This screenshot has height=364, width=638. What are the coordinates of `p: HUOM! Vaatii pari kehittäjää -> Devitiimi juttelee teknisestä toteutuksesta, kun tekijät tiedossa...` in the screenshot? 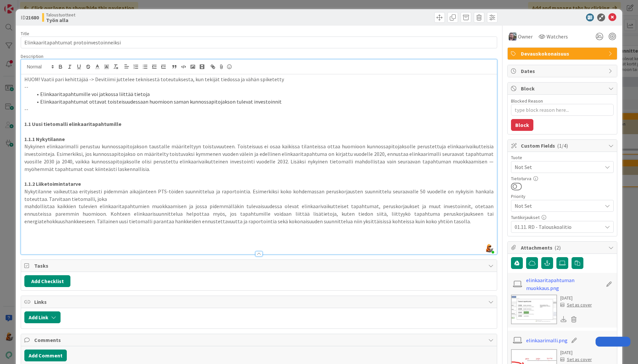 It's located at (259, 79).